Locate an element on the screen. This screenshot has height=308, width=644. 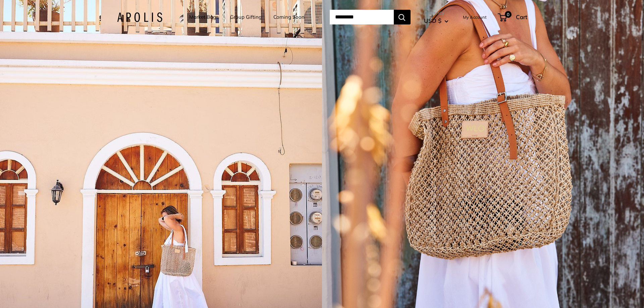
a: Market Bags is located at coordinates (204, 17).